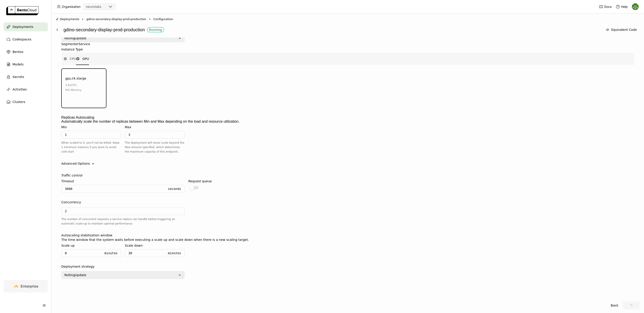 The width and height of the screenshot is (644, 313). I want to click on div: neurolabs, so click(93, 7).